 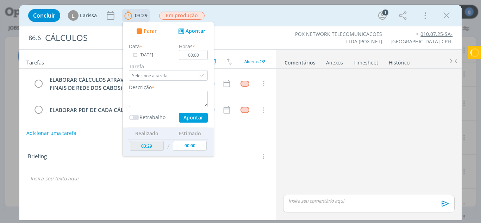 What do you see at coordinates (157, 38) in the screenshot?
I see `div: CÁLCULOS` at bounding box center [157, 38].